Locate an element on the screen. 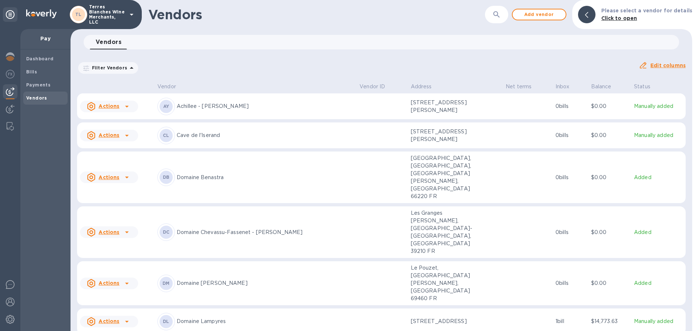 The width and height of the screenshot is (698, 331). img: Logo is located at coordinates (41, 14).